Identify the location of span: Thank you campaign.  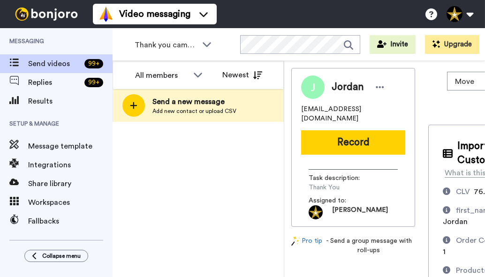
(166, 45).